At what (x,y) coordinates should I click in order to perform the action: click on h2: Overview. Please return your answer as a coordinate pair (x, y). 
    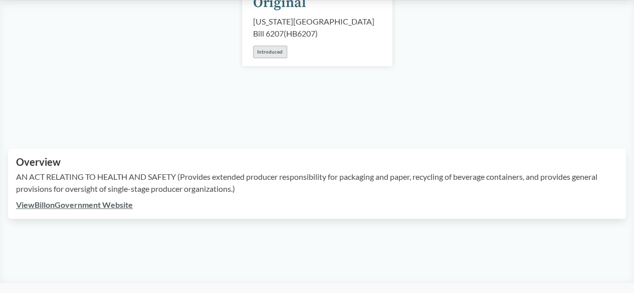
    Looking at the image, I should click on (317, 162).